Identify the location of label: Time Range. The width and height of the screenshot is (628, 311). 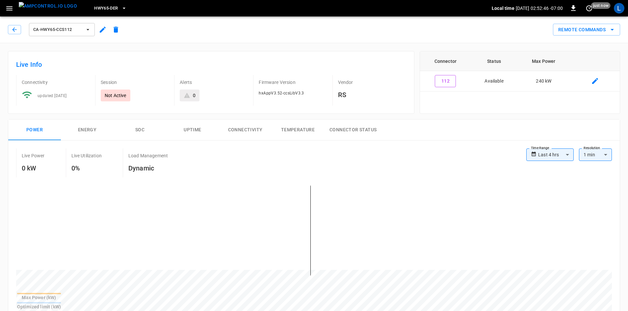
(540, 148).